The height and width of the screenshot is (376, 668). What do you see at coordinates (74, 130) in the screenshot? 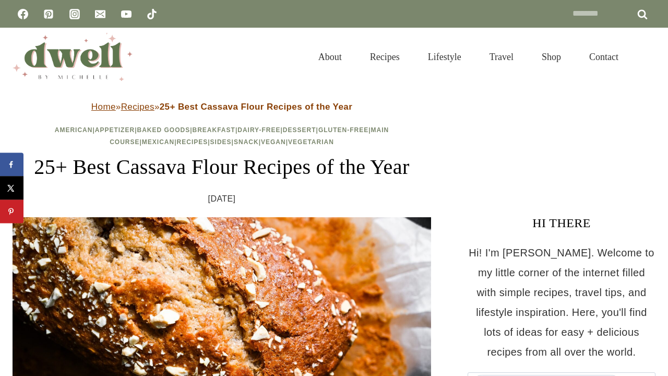
I see `a: American` at bounding box center [74, 130].